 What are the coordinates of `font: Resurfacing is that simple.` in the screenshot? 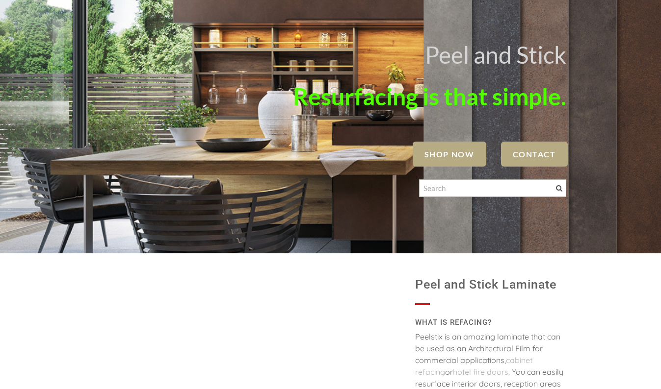 It's located at (429, 96).